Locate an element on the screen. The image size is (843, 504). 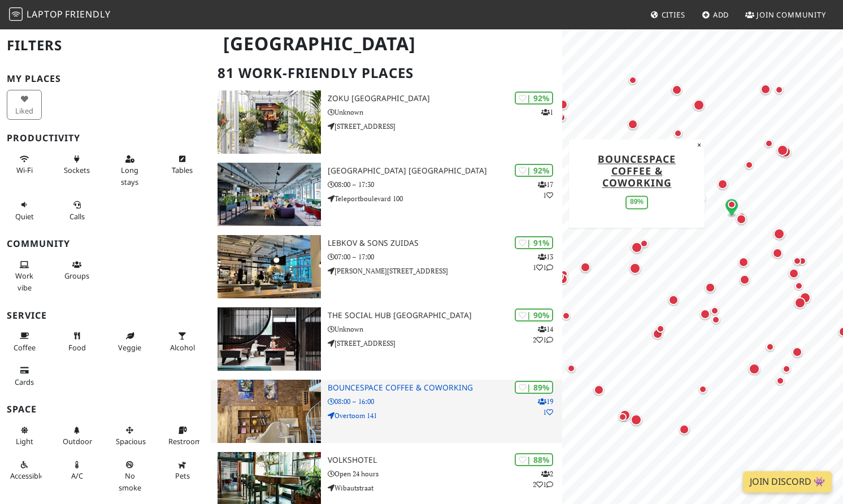
span: Friendly is located at coordinates (88, 14).